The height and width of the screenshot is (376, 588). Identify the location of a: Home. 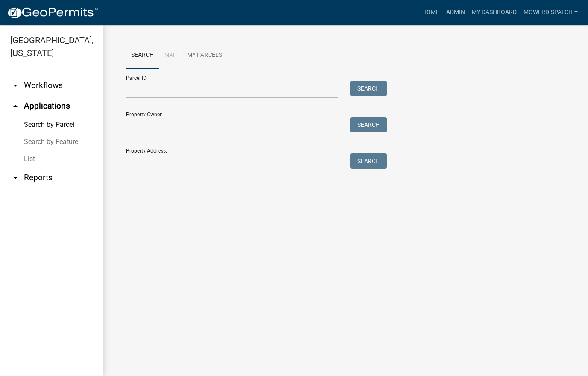
(431, 12).